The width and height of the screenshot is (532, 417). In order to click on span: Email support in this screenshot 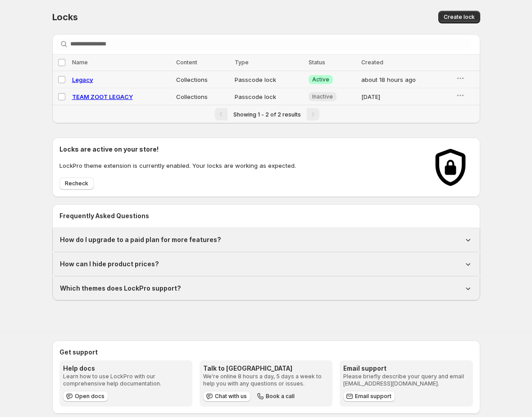, I will do `click(373, 397)`.